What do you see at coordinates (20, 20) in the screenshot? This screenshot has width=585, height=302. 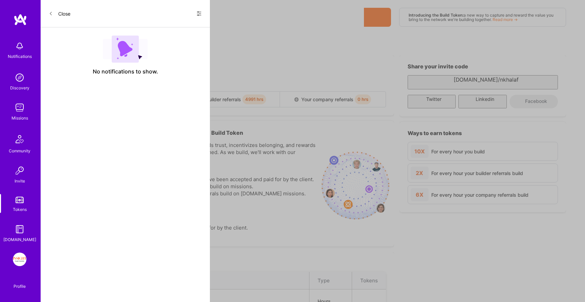 I see `img: logo` at bounding box center [20, 20].